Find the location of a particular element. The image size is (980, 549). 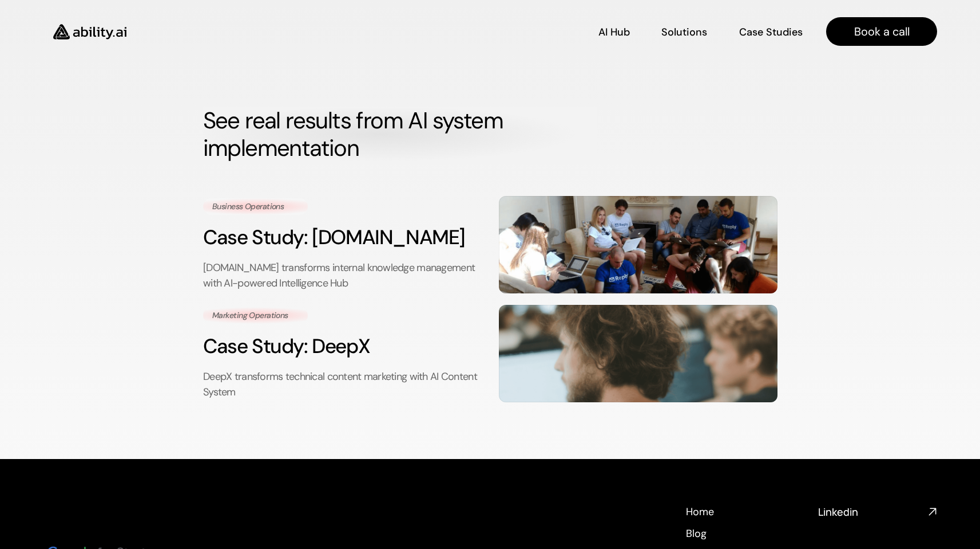

p: Marketing Operations is located at coordinates (255, 315).